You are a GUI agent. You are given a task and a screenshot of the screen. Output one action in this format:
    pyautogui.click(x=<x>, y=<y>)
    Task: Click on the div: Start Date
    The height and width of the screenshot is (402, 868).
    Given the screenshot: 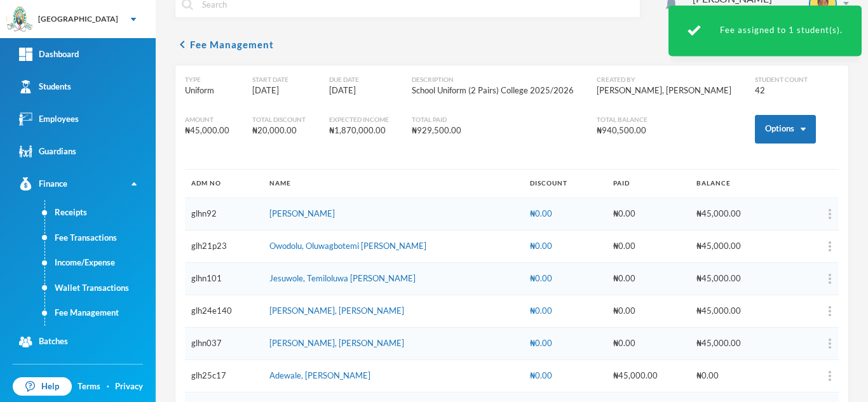 What is the action you would take?
    pyautogui.click(x=279, y=79)
    